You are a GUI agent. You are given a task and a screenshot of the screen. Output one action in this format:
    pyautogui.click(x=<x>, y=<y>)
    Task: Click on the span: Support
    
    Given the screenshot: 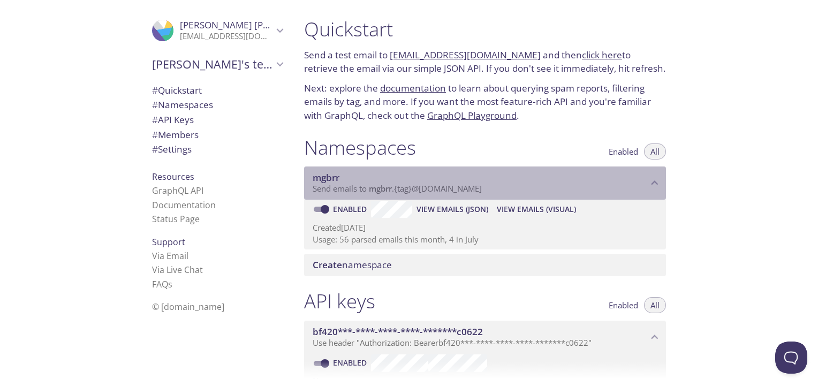 What is the action you would take?
    pyautogui.click(x=169, y=242)
    